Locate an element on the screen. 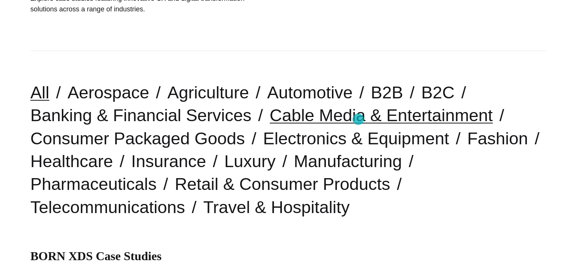 This screenshot has width=577, height=267. a: All is located at coordinates (40, 92).